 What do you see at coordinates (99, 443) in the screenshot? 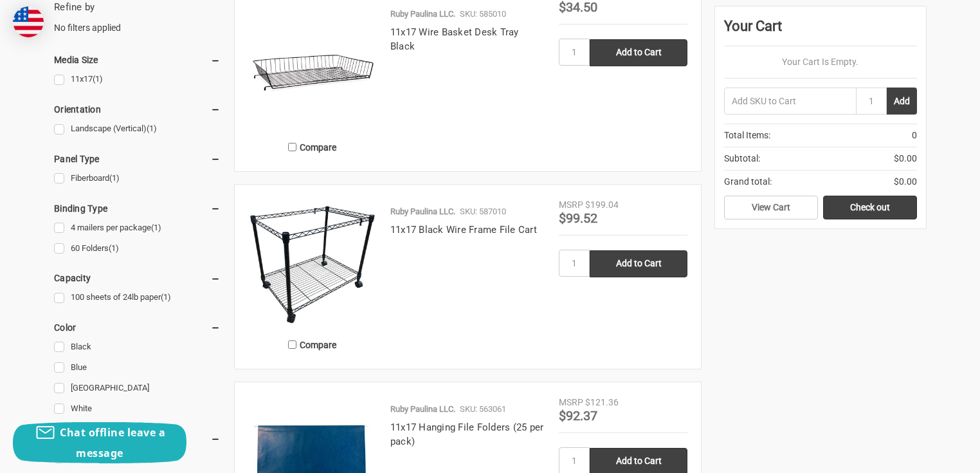
I see `button: Chat offline leave a message` at bounding box center [99, 443].